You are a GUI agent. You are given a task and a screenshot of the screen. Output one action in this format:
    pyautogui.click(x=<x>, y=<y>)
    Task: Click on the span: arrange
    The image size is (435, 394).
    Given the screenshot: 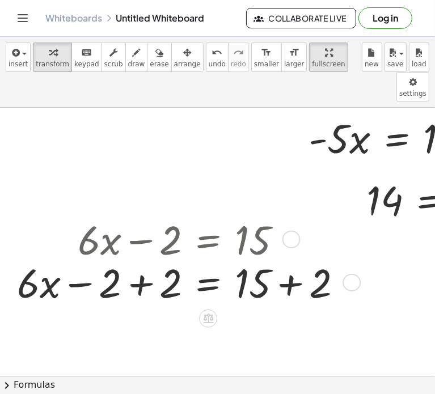 What is the action you would take?
    pyautogui.click(x=187, y=64)
    